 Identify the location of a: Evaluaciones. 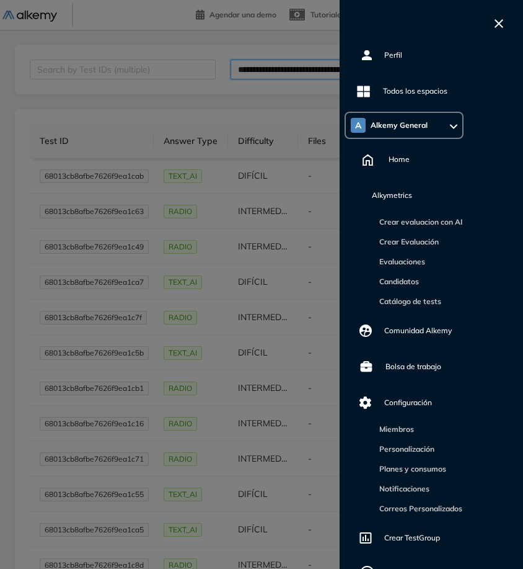
(400, 261).